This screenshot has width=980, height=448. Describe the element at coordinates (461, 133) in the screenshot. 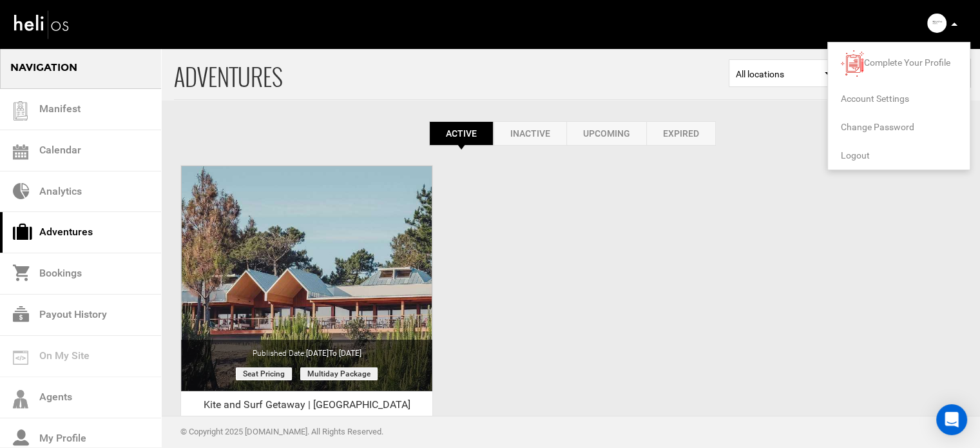

I see `a: Active` at that location.